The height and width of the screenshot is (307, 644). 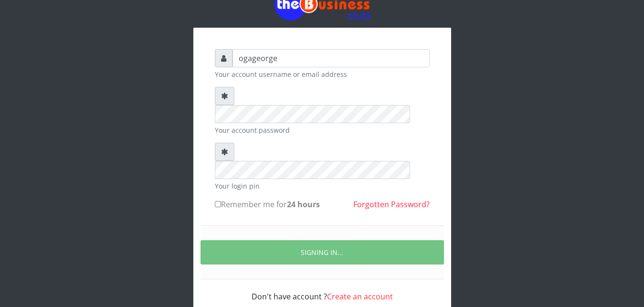 I want to click on small: Your account password, so click(x=322, y=130).